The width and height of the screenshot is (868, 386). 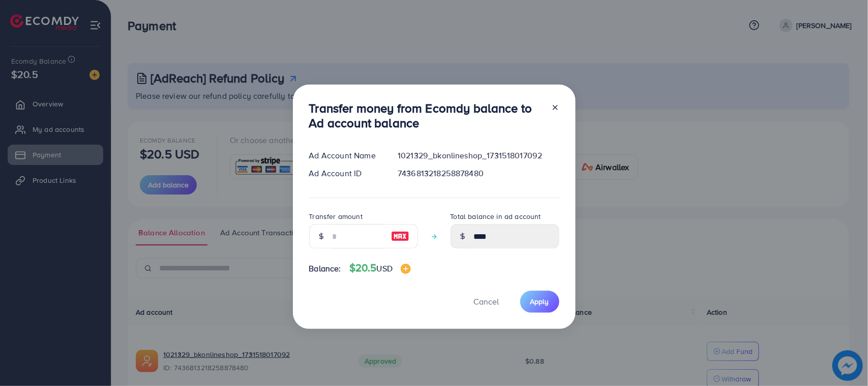 What do you see at coordinates (325, 269) in the screenshot?
I see `span: Balance:` at bounding box center [325, 269].